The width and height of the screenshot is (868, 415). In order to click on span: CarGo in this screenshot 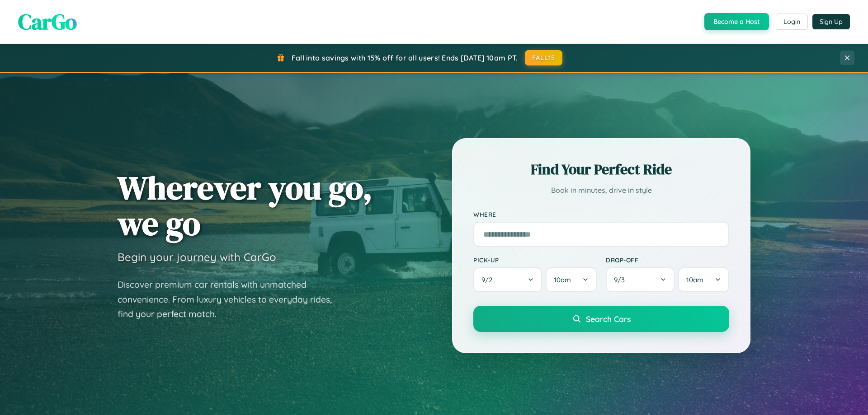, I will do `click(47, 22)`.